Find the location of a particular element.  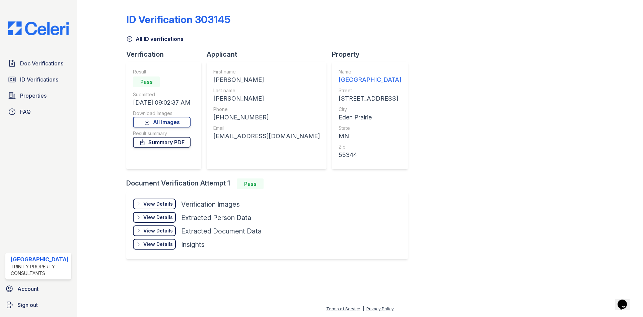

button: Sign out is located at coordinates (38, 305).